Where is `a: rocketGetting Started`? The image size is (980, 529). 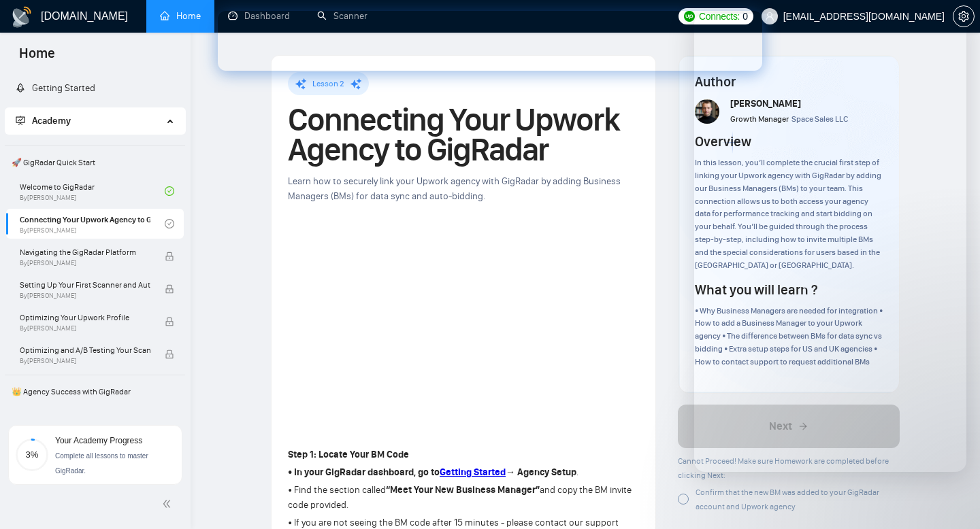 a: rocketGetting Started is located at coordinates (56, 88).